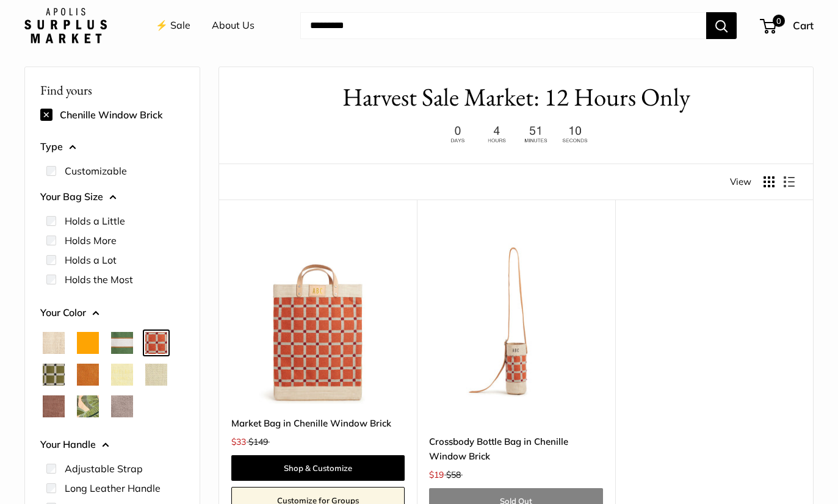 This screenshot has width=838, height=504. I want to click on label: Holds More, so click(90, 240).